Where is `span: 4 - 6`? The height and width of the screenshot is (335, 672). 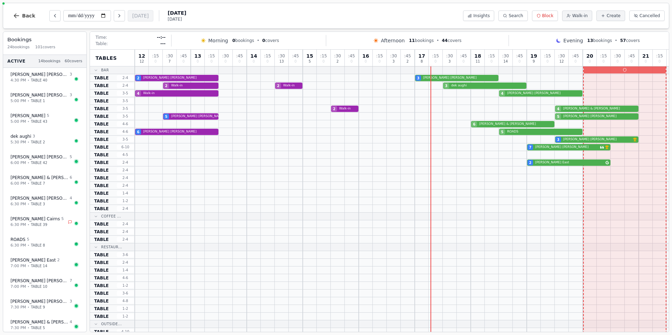
span: 4 - 6 is located at coordinates (125, 278).